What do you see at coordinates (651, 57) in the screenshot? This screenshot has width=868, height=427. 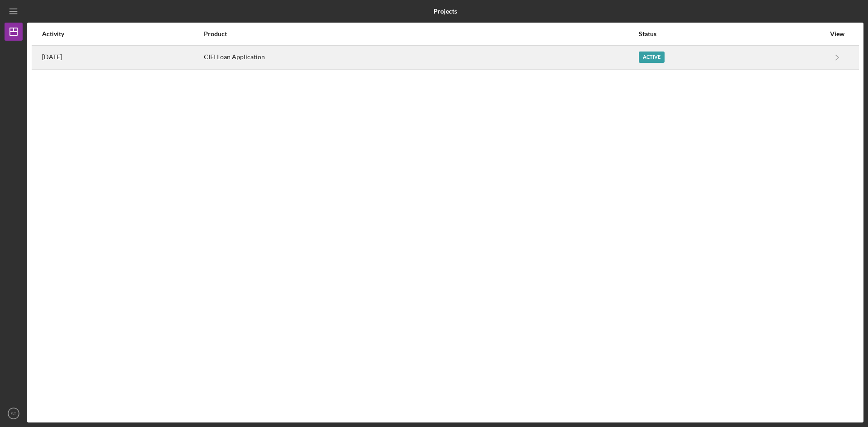 I see `div: Active` at bounding box center [651, 57].